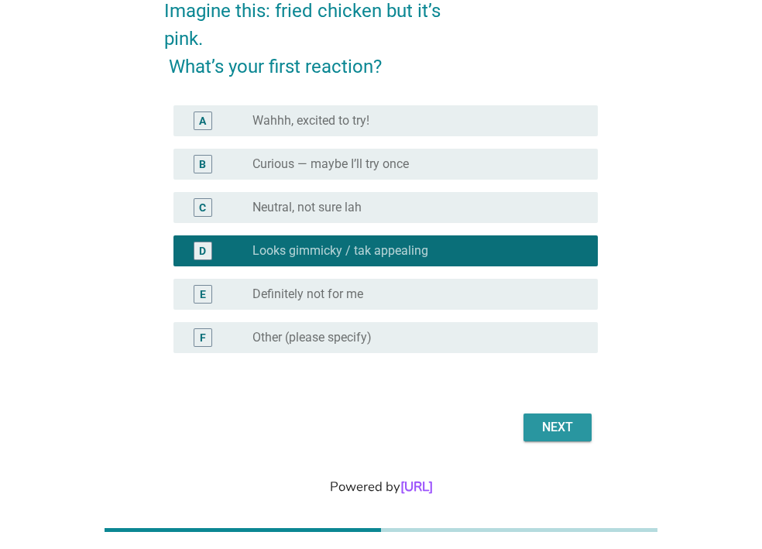 The height and width of the screenshot is (549, 762). Describe the element at coordinates (381, 486) in the screenshot. I see `div: Powered by` at that location.